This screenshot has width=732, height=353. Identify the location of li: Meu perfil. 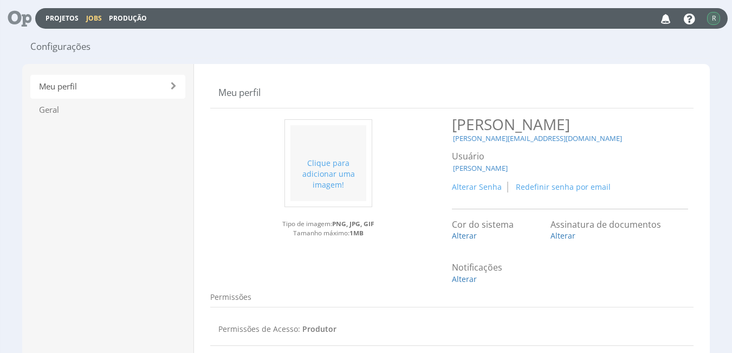
(239, 93).